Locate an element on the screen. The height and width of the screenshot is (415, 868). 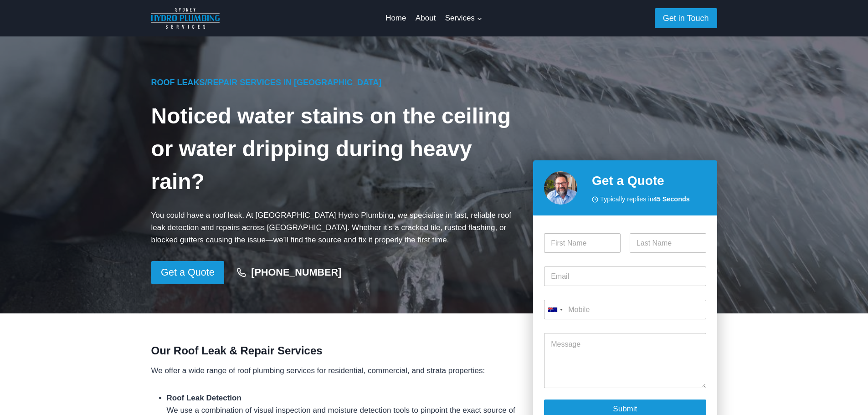
img: Sydney Hydro Plumbing Logo is located at coordinates (185, 18).